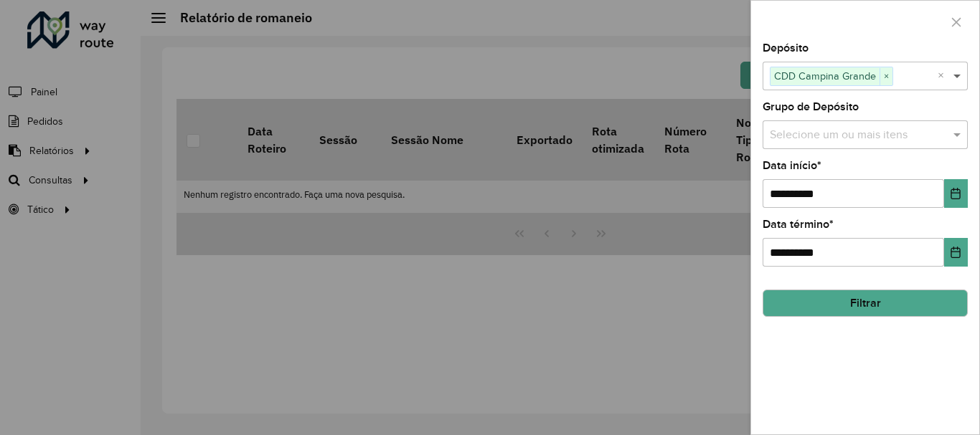  Describe the element at coordinates (811, 107) in the screenshot. I see `label: Grupo de Depósito` at that location.